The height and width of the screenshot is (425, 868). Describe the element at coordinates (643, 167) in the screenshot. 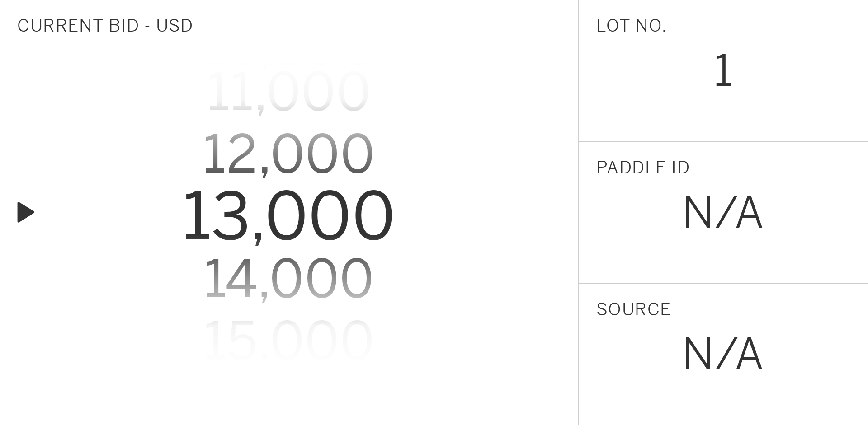

I see `div: PADDLE ID` at that location.